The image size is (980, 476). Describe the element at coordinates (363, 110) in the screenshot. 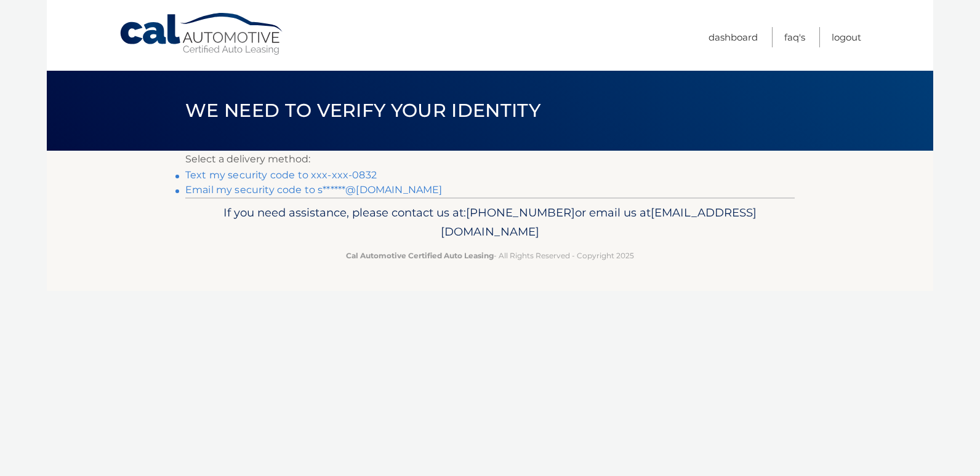

I see `span: We need to verify your identity` at that location.